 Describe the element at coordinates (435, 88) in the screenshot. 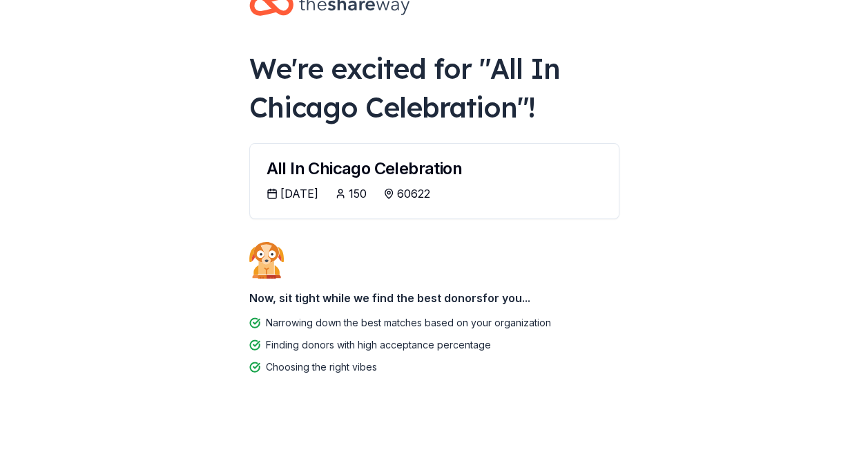

I see `div: We're excited for " All In Chicago Celebration "!` at that location.